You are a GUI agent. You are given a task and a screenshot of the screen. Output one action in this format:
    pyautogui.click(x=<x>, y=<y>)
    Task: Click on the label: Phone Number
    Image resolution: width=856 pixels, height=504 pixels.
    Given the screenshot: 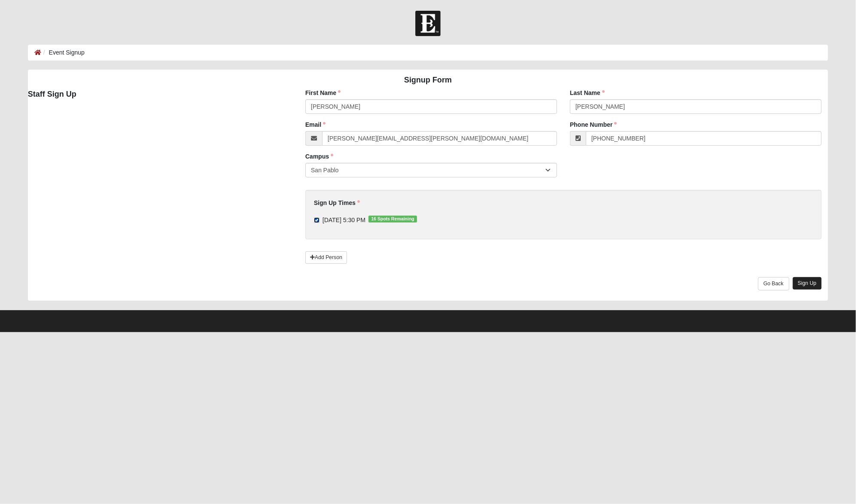 What is the action you would take?
    pyautogui.click(x=594, y=125)
    